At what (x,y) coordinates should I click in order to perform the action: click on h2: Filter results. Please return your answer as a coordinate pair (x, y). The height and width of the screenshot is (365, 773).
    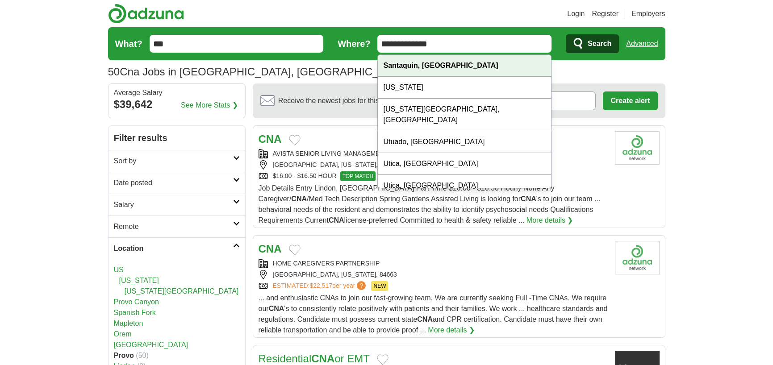
    Looking at the image, I should click on (177, 138).